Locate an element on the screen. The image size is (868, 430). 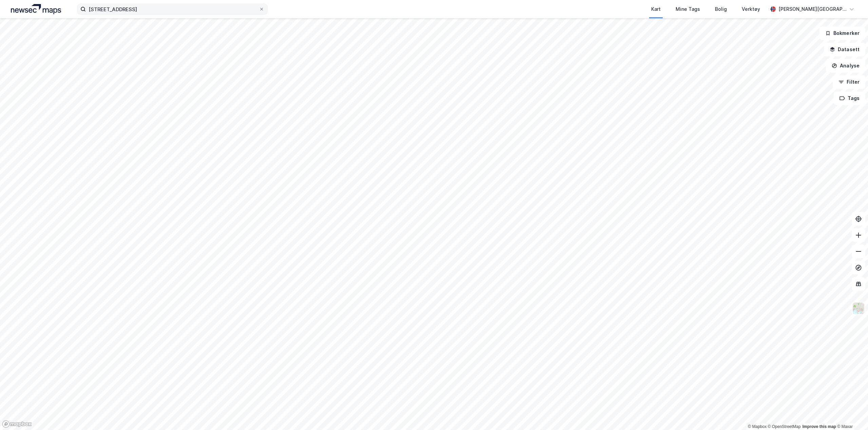
a: OpenStreetMap is located at coordinates (784, 427).